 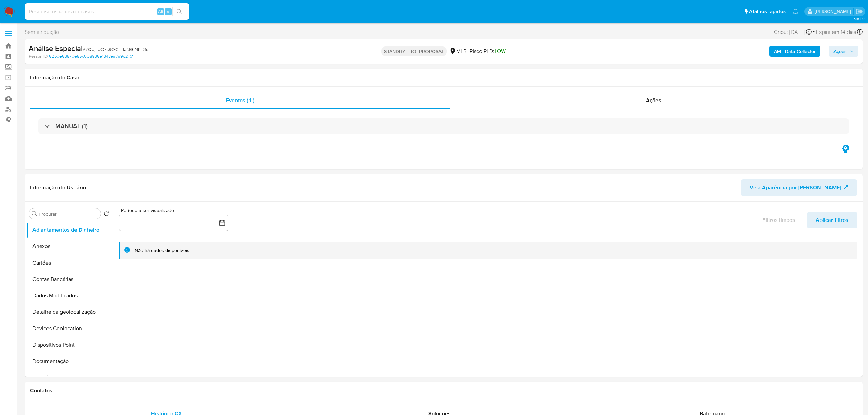 I want to click on span: LOW, so click(x=500, y=51).